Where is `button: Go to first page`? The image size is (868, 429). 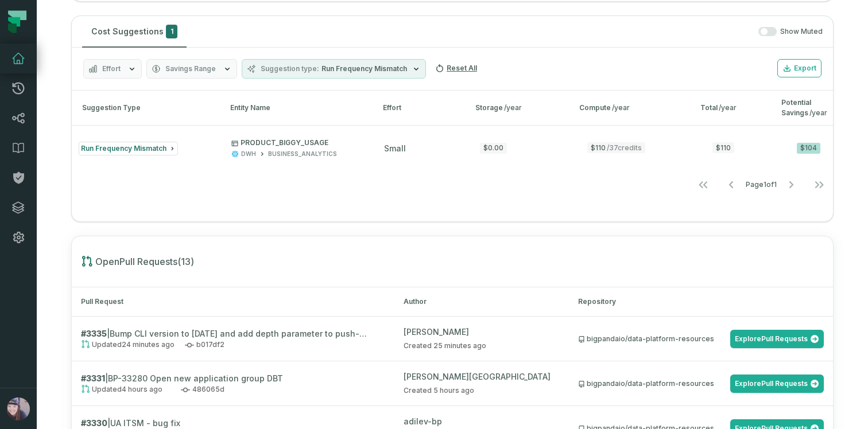 button: Go to first page is located at coordinates (703, 184).